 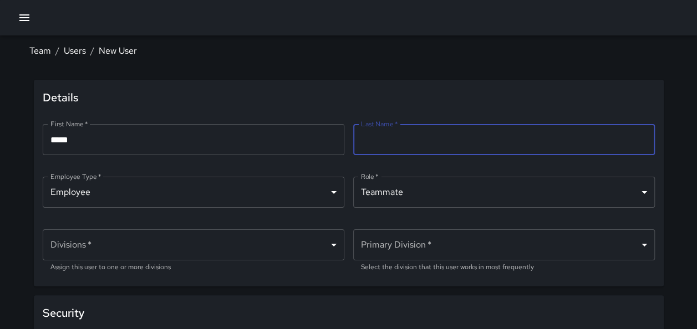 What do you see at coordinates (370, 176) in the screenshot?
I see `label: Role` at bounding box center [370, 176].